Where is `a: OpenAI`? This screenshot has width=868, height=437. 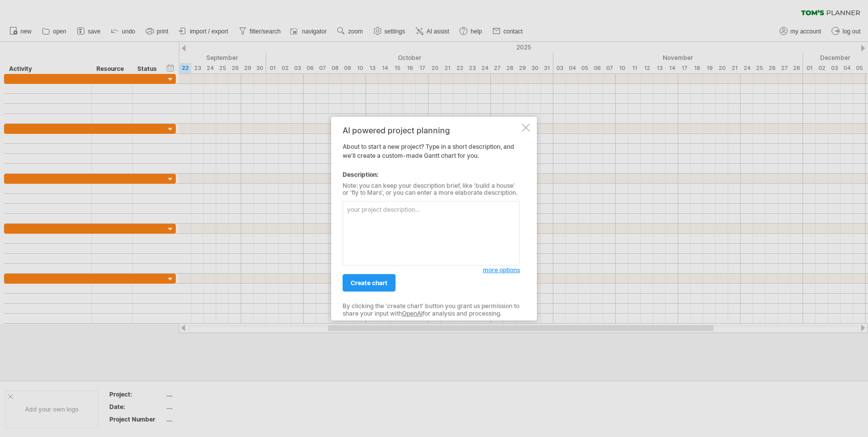 a: OpenAI is located at coordinates (412, 313).